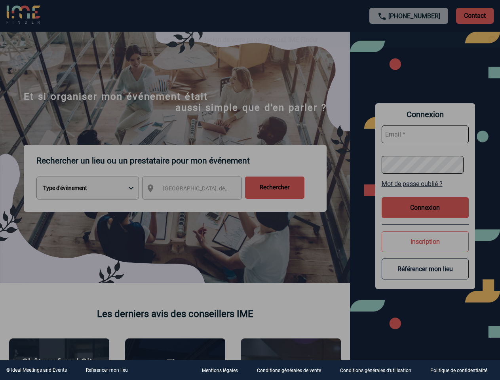 The image size is (500, 380). Describe the element at coordinates (462, 370) in the screenshot. I see `a: Politique de confidentialité` at that location.